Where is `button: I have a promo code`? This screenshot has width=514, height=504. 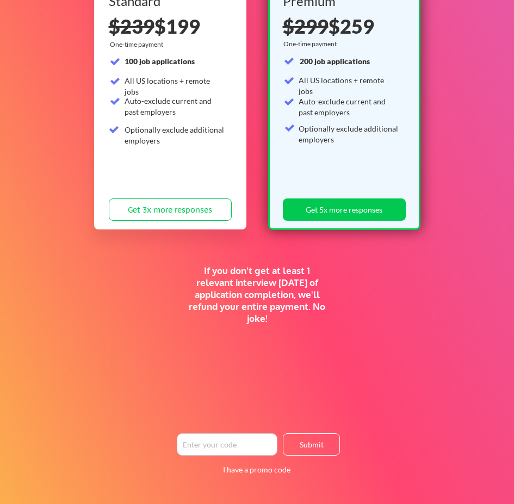 button: I have a promo code is located at coordinates (257, 470).